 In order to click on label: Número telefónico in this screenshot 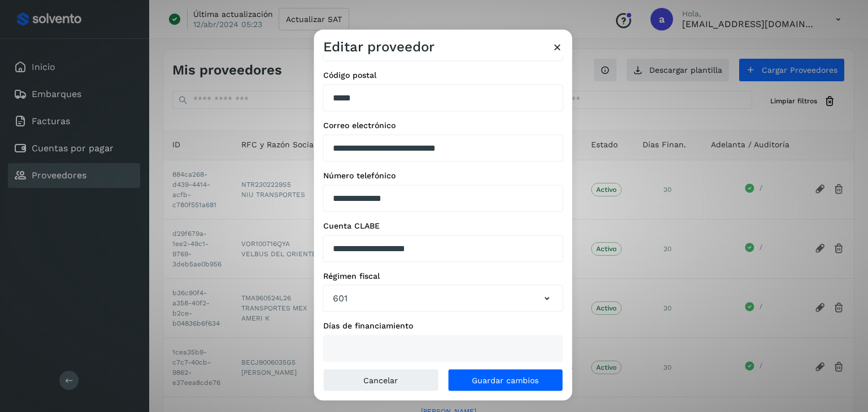, I will do `click(443, 175)`.